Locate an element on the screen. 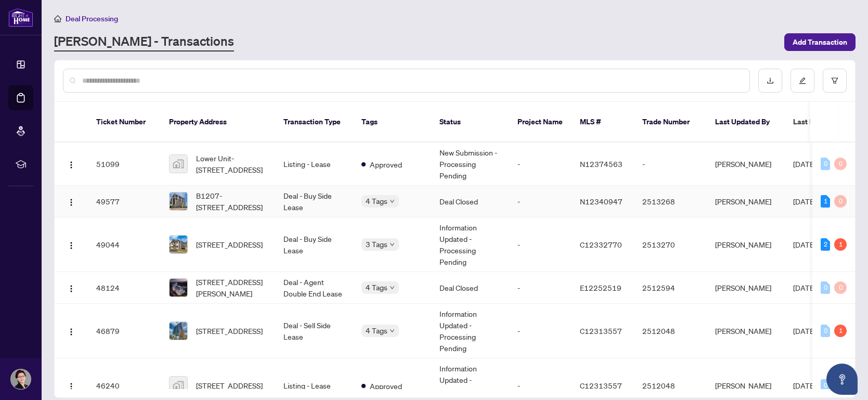 The image size is (868, 400). span: Add Transaction is located at coordinates (820, 42).